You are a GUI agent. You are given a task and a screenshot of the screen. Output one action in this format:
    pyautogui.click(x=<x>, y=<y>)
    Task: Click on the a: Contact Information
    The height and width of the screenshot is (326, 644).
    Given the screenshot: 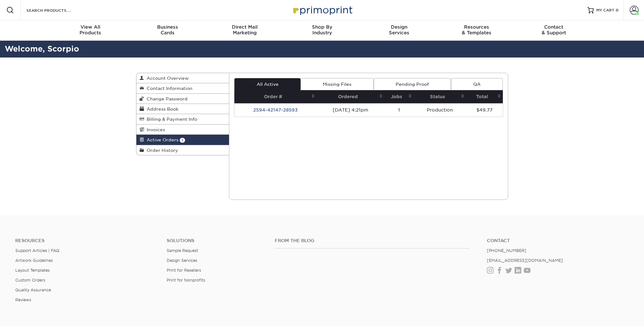 What is the action you would take?
    pyautogui.click(x=183, y=88)
    